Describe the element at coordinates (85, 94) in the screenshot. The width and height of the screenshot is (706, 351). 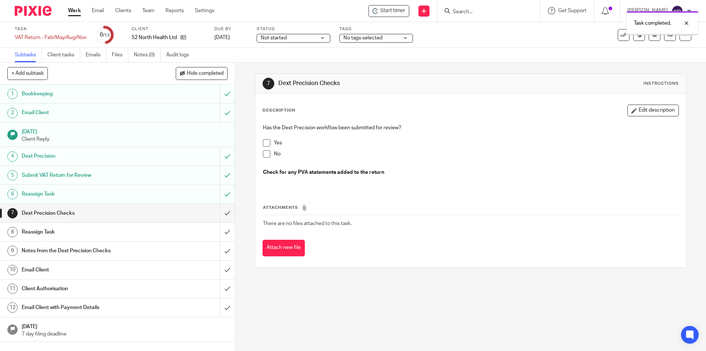
I see `h1: Bookkeeping` at that location.